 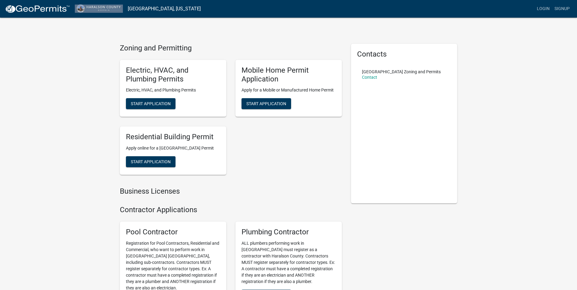 What do you see at coordinates (544, 9) in the screenshot?
I see `a: Login` at bounding box center [544, 9].